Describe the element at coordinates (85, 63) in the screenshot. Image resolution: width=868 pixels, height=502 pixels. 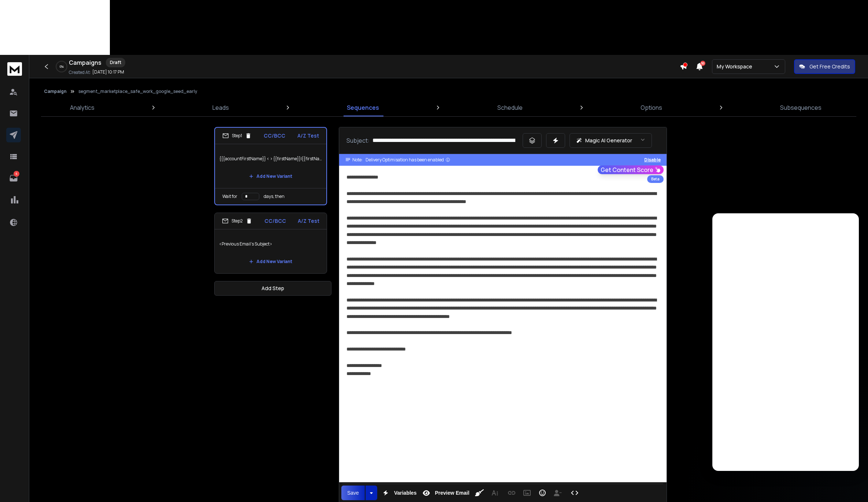
I see `h1: Campaigns` at that location.